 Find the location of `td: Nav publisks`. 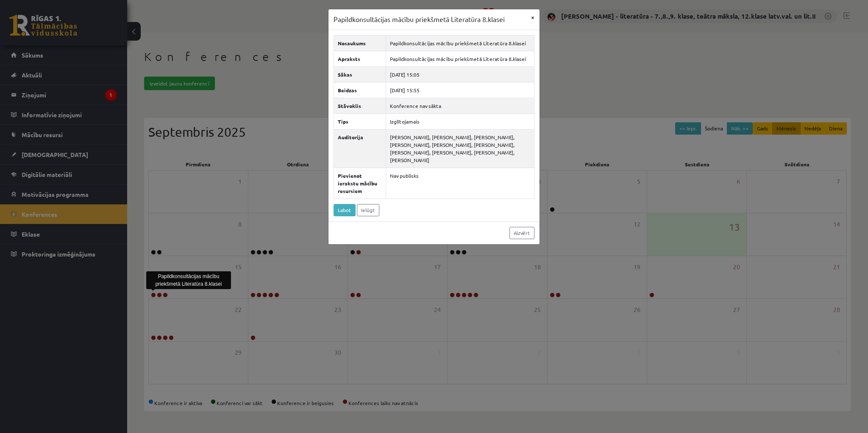

td: Nav publisks is located at coordinates (459, 183).